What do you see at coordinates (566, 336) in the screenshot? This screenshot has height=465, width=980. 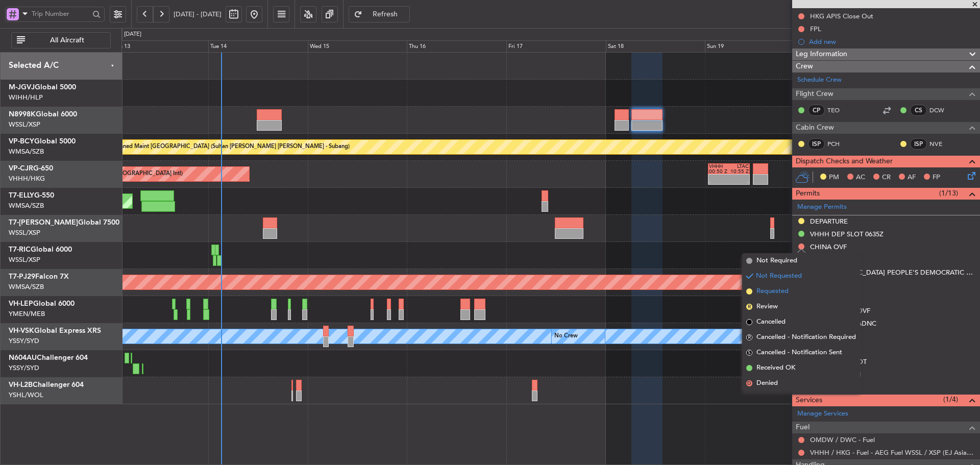 I see `div: No Crew` at bounding box center [566, 336].